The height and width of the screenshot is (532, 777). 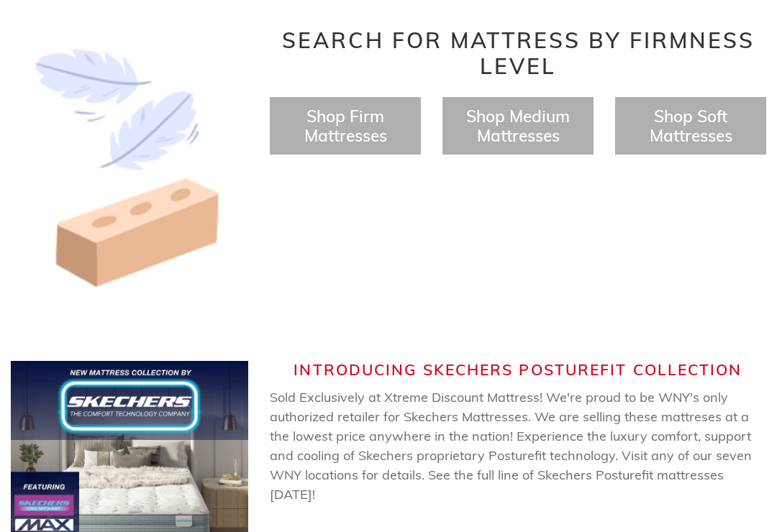 I want to click on span: Introducing Skechers Posturefit Collection, so click(x=517, y=370).